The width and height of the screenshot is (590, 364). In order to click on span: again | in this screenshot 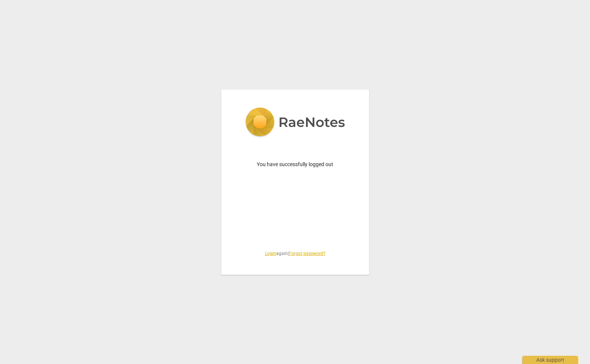, I will do `click(295, 253)`.